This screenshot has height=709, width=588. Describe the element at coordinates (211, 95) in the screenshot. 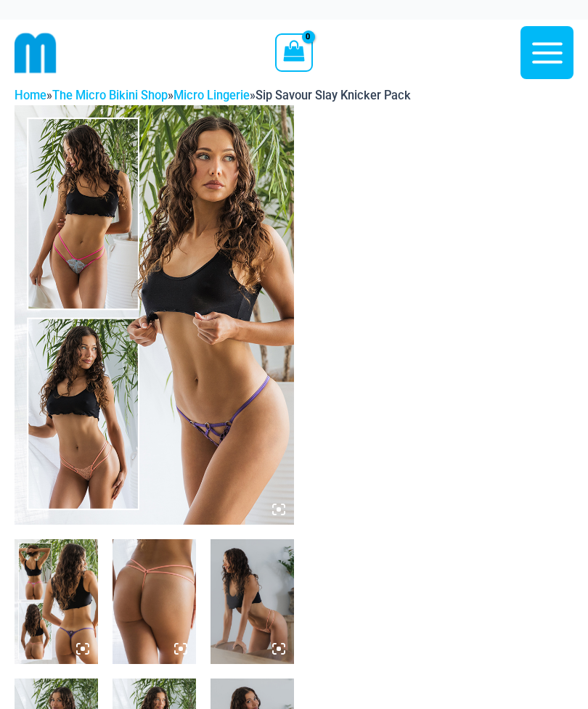

I see `a: Micro Lingerie` at that location.